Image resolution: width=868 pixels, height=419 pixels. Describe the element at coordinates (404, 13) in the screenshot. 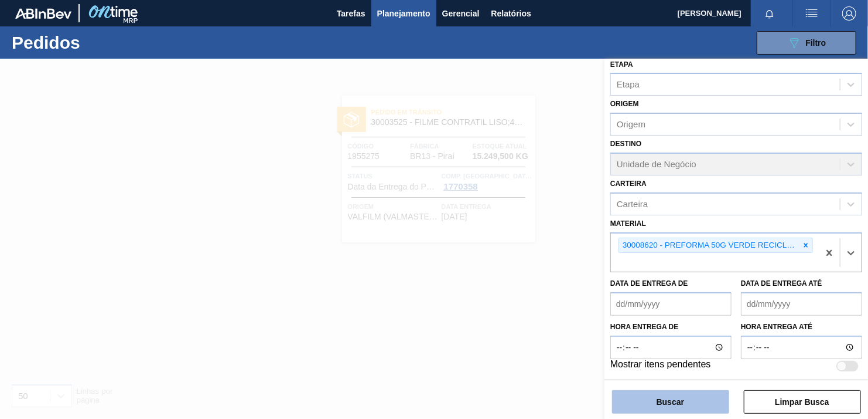

I see `span: Planejamento` at that location.